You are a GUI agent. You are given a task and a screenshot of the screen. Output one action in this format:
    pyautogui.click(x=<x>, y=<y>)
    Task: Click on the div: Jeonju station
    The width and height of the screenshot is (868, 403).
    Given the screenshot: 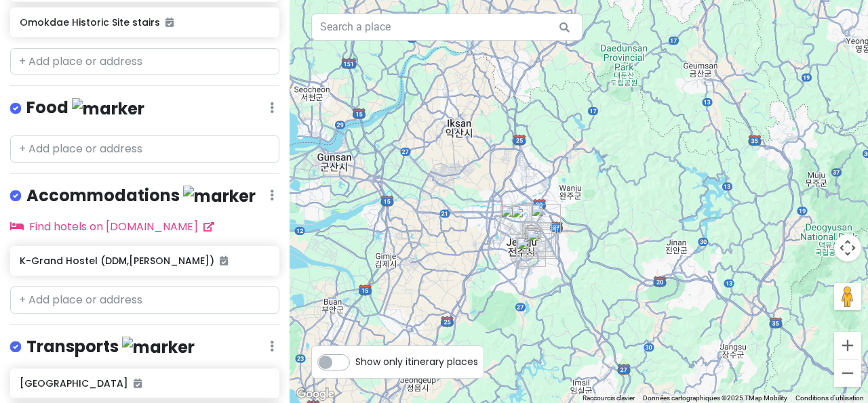 What is the action you would take?
    pyautogui.click(x=546, y=219)
    